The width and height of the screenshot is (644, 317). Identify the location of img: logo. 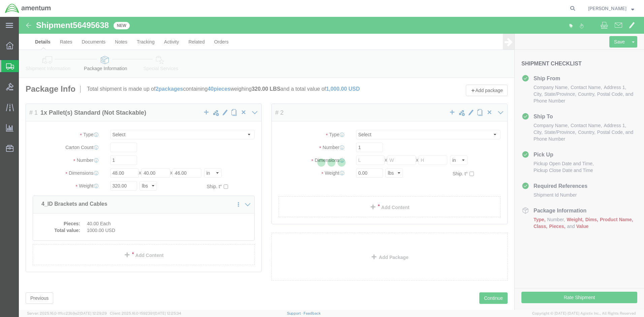
(28, 8).